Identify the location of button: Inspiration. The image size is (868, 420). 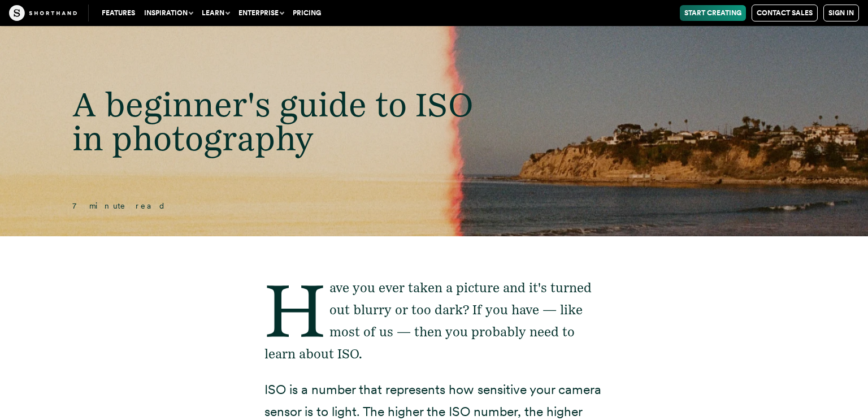
(169, 13).